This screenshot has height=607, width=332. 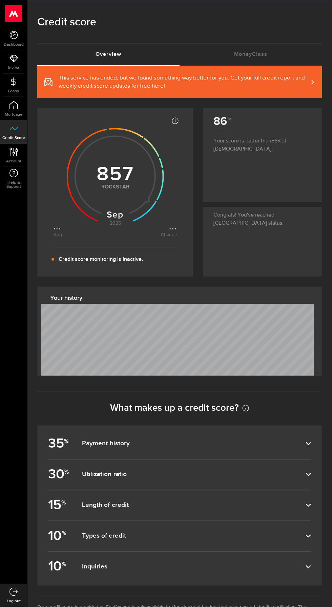 What do you see at coordinates (59, 444) in the screenshot?
I see `b: 35` at bounding box center [59, 444].